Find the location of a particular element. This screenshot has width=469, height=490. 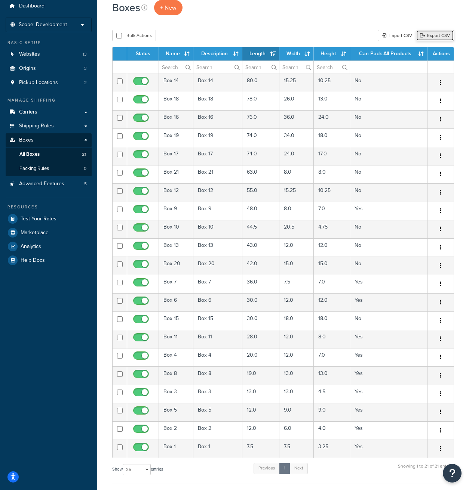

li: Boxes is located at coordinates (49, 155).